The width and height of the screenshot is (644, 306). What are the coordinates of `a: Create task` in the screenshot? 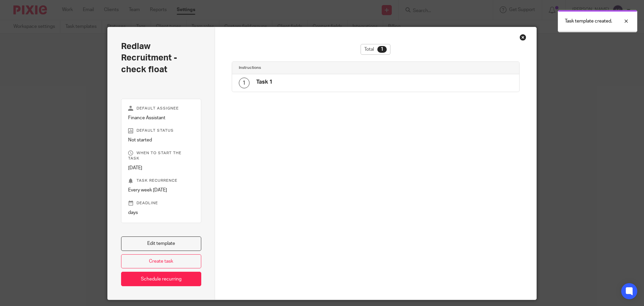 It's located at (161, 261).